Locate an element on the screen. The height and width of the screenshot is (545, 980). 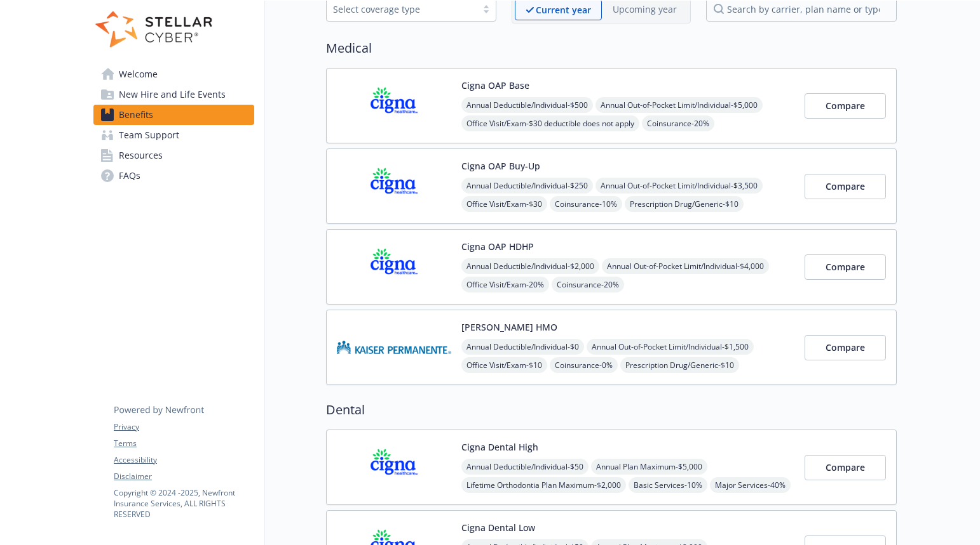
button: Cigna OAP Buy-Up is located at coordinates (501, 166).